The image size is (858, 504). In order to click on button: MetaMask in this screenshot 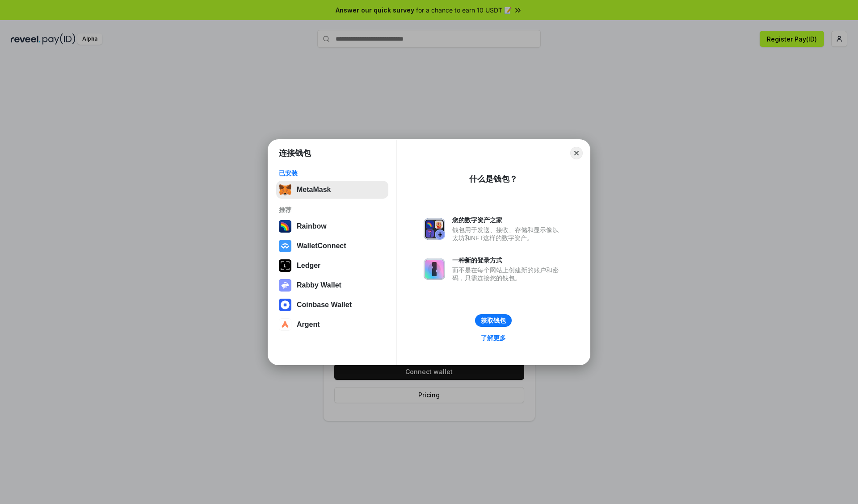, I will do `click(332, 190)`.